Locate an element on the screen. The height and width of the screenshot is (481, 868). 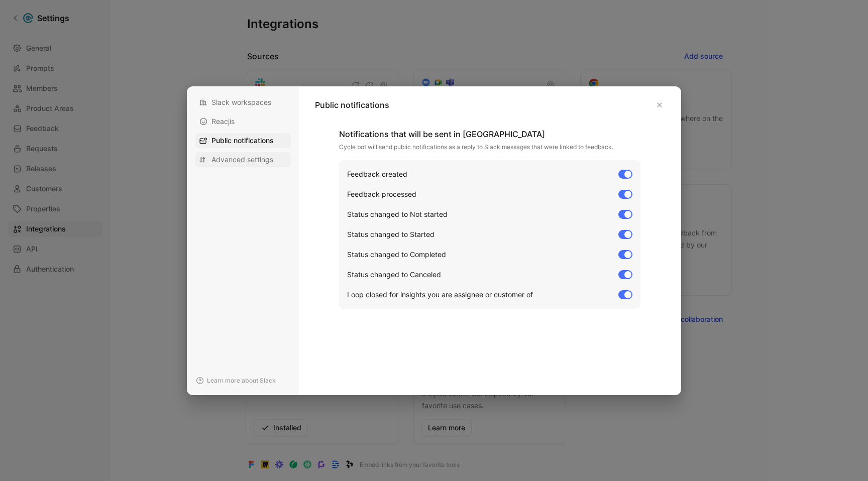
h1: Public notifications is located at coordinates (352, 105).